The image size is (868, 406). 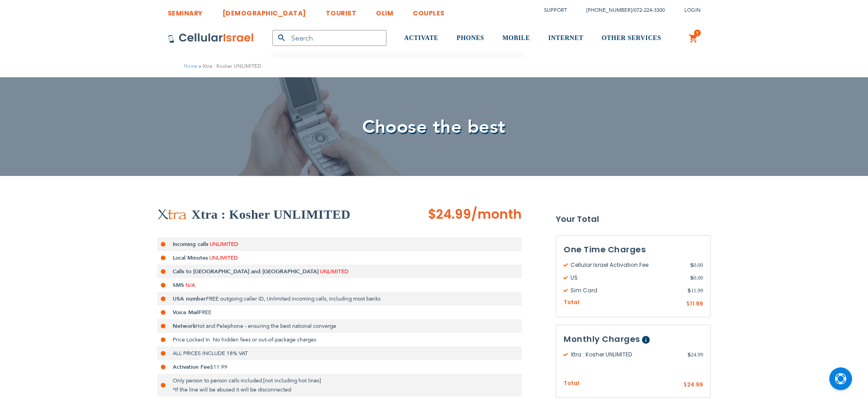 I want to click on strong: Local Minutes, so click(x=190, y=258).